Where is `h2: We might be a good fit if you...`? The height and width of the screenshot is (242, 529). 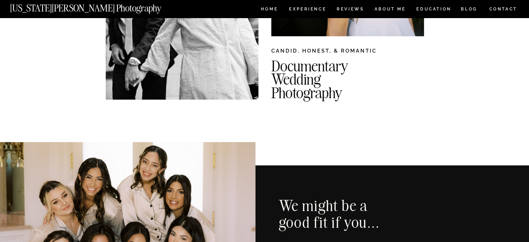
h2: We might be a good fit if you... is located at coordinates (334, 214).